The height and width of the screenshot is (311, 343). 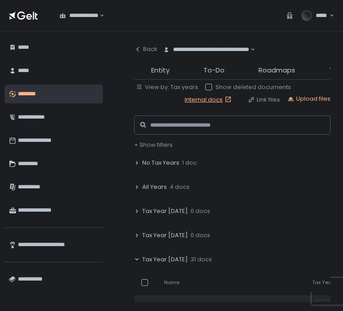 I want to click on button: Upload files, so click(x=308, y=99).